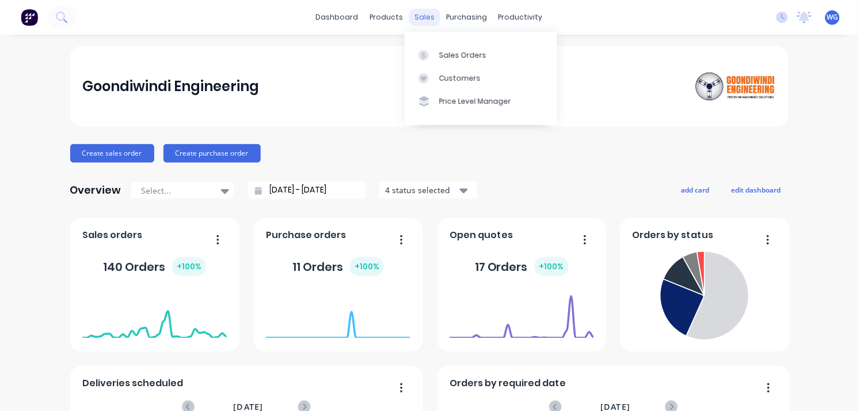 The height and width of the screenshot is (411, 868). I want to click on a: Sales Orders, so click(481, 55).